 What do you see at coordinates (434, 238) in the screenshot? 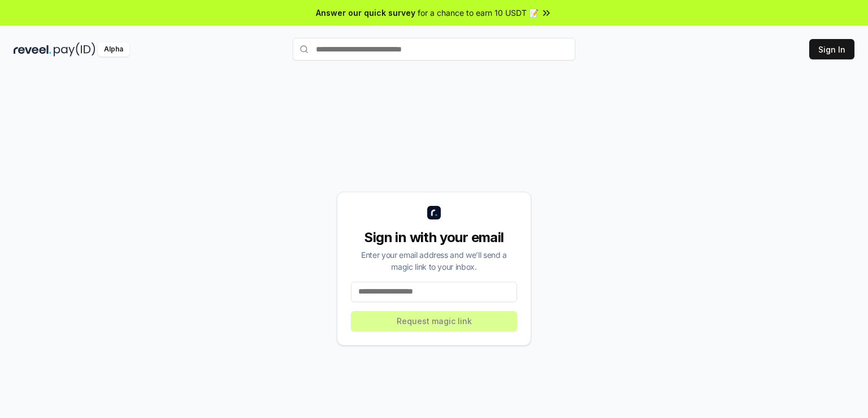
I see `div: Sign in with your email` at bounding box center [434, 238].